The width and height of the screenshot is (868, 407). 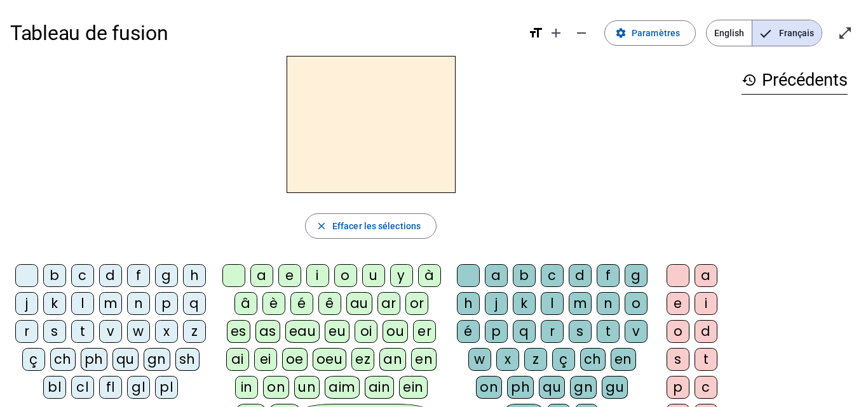 I want to click on div: fl, so click(x=111, y=388).